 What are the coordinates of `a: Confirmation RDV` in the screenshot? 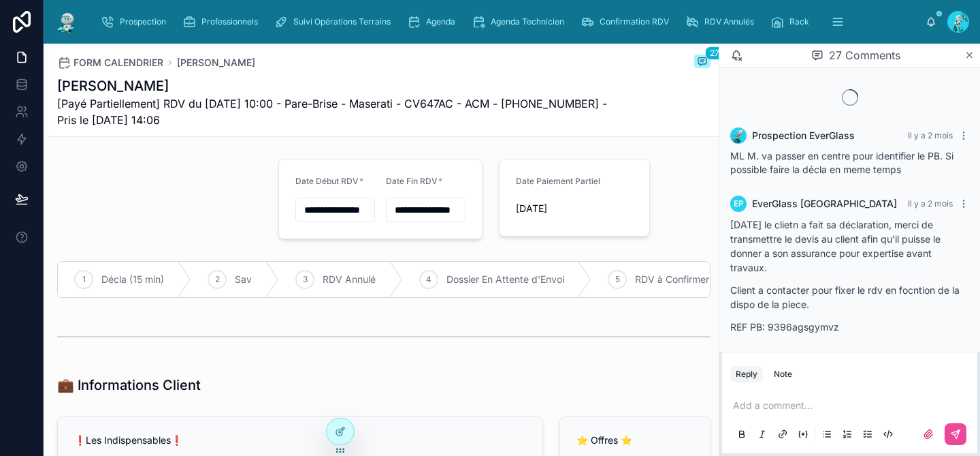 It's located at (628, 21).